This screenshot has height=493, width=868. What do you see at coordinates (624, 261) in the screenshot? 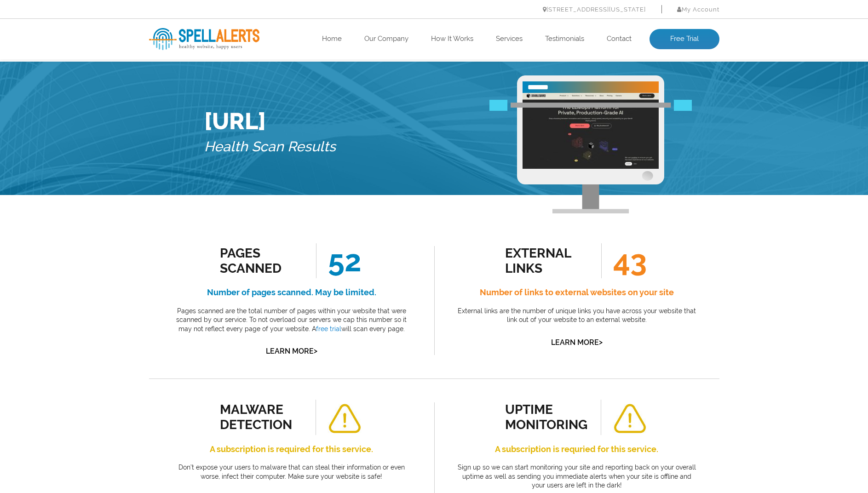
I see `span: 43` at bounding box center [624, 261].